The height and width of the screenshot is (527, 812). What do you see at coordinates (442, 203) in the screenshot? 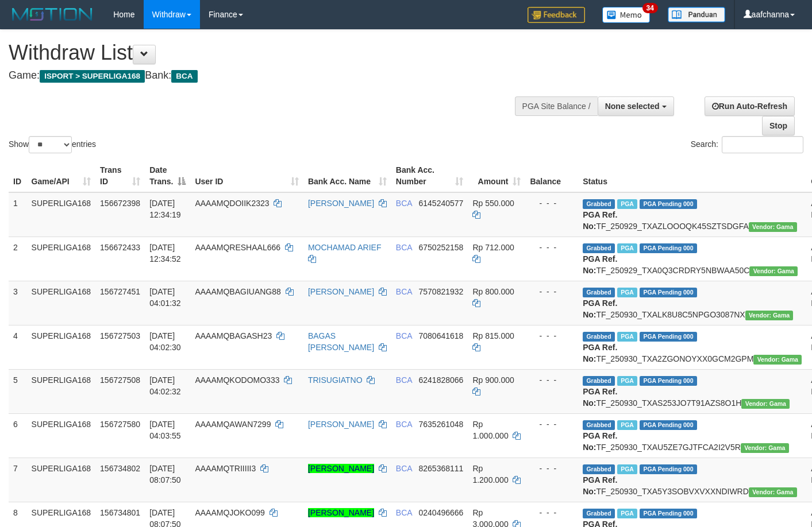
I see `span: Copy 6145240577 to clipboard` at bounding box center [442, 203].